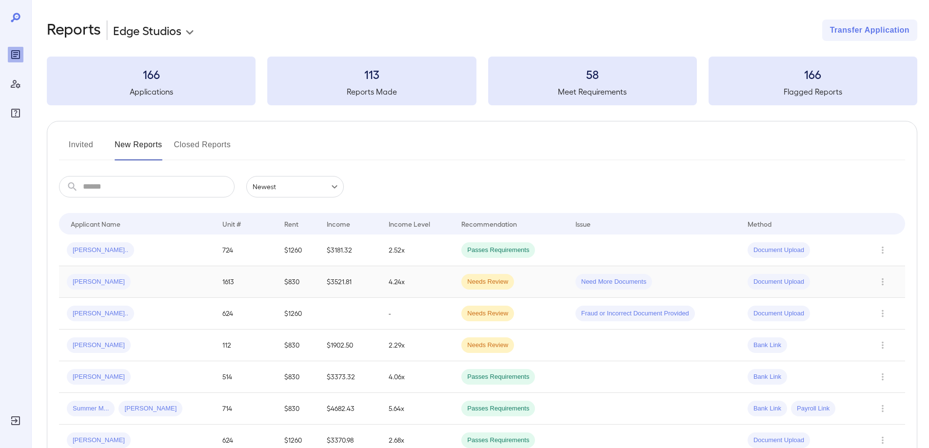 The image size is (929, 448). Describe the element at coordinates (592, 74) in the screenshot. I see `h3: 58` at that location.